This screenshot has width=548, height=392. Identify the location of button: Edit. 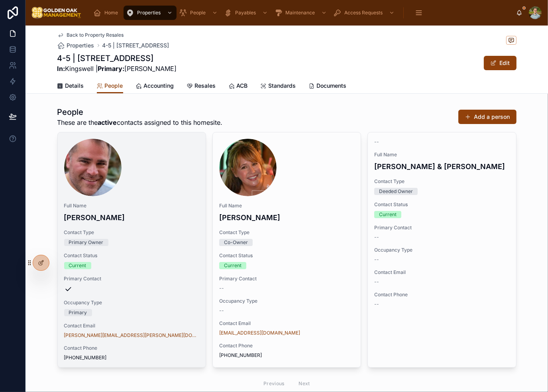
(500, 63).